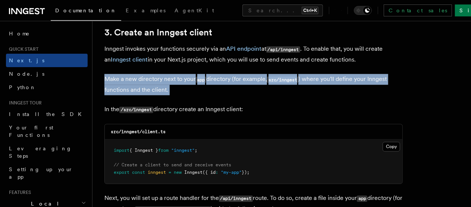 The height and width of the screenshot is (207, 471). I want to click on a: Install the SDK, so click(47, 114).